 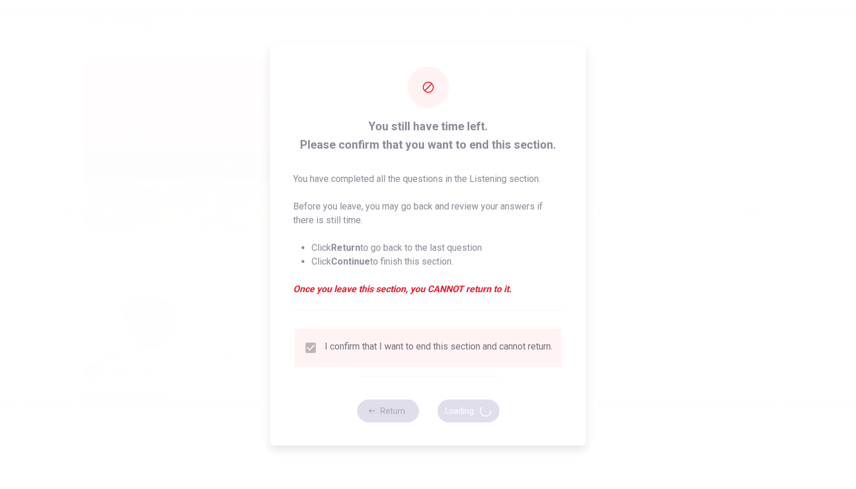 I want to click on em: Once you leave this section, you CANNOT return to it., so click(x=428, y=289).